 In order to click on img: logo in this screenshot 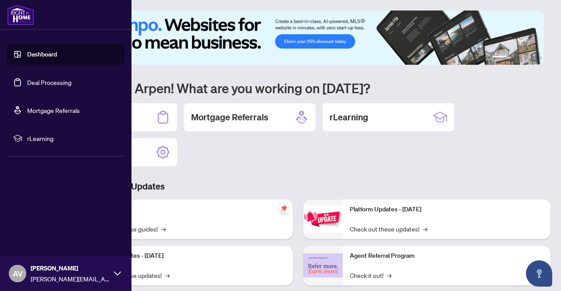, I will do `click(21, 15)`.